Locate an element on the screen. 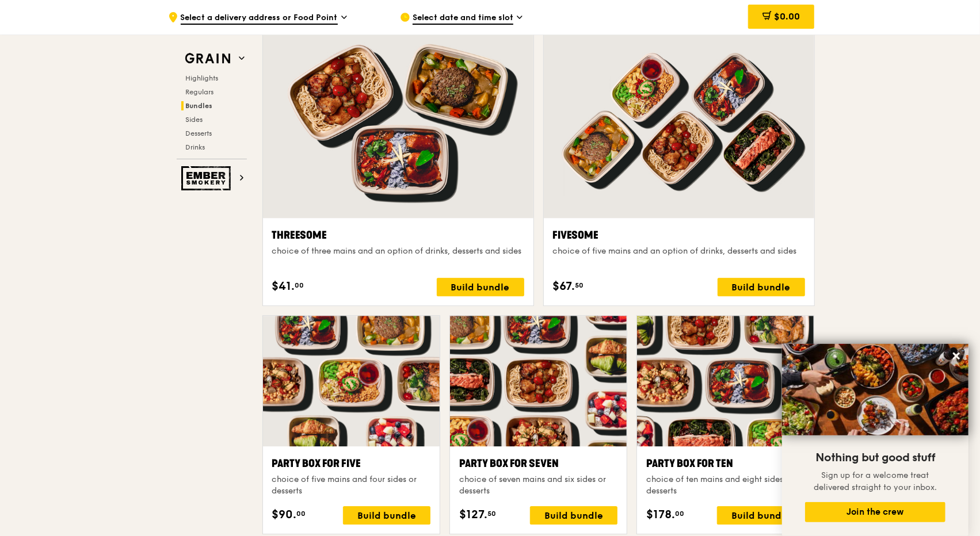 The height and width of the screenshot is (536, 980). span: Bundles is located at coordinates (199, 106).